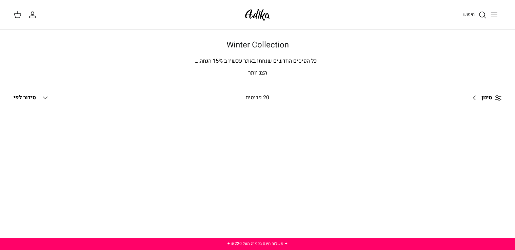 The image size is (515, 250). I want to click on button: Toggle menu, so click(494, 15).